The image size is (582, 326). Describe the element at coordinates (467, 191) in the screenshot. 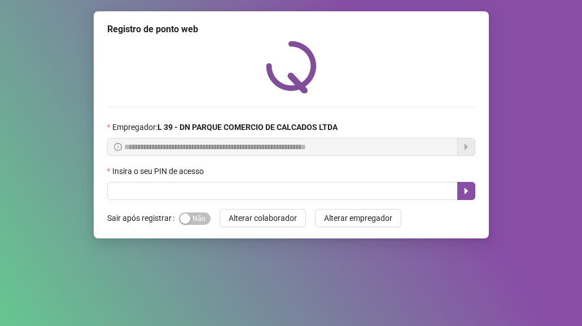

I see `span: caret-right` at that location.